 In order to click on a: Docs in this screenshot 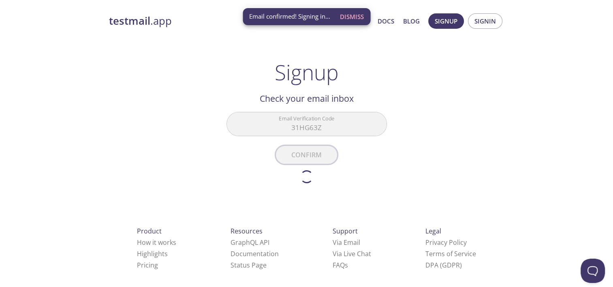, I will do `click(386, 21)`.